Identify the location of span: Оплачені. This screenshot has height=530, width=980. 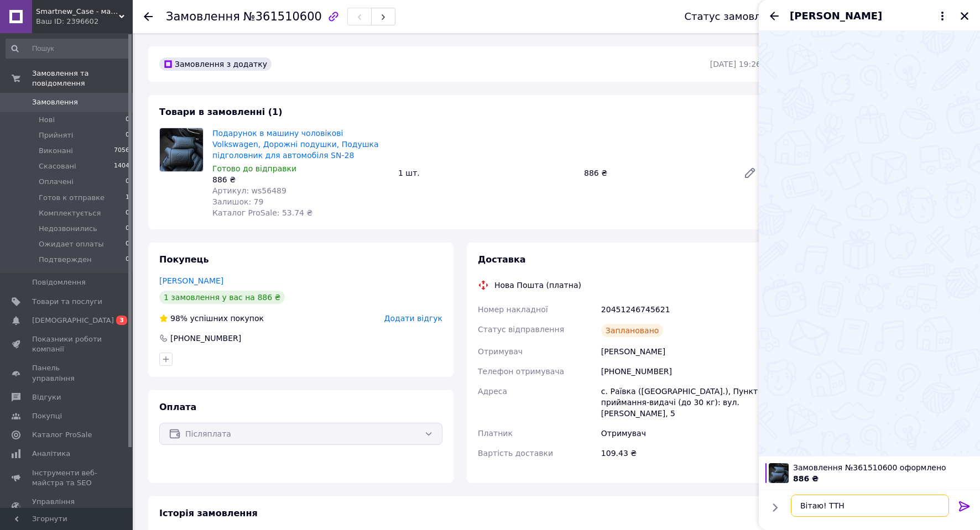
(55, 182).